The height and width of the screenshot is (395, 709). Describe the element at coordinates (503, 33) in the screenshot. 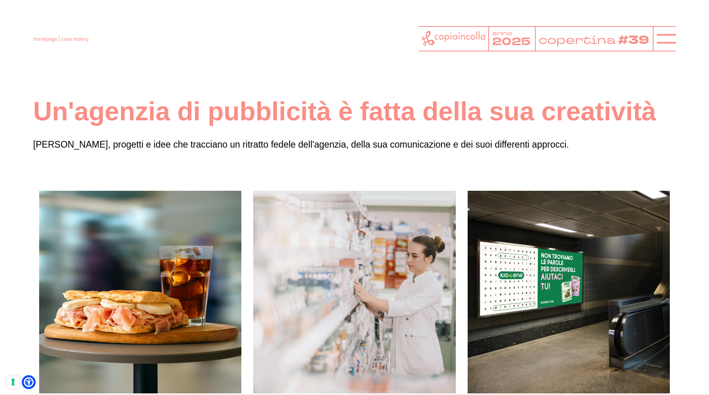

I see `tspan: anno` at that location.